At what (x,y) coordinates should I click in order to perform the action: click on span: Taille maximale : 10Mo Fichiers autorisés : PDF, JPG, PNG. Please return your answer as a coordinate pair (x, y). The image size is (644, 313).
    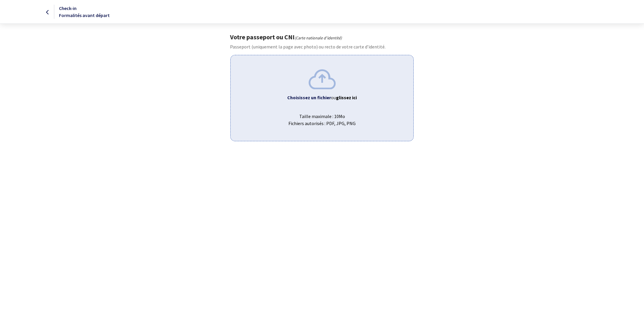
    Looking at the image, I should click on (322, 118).